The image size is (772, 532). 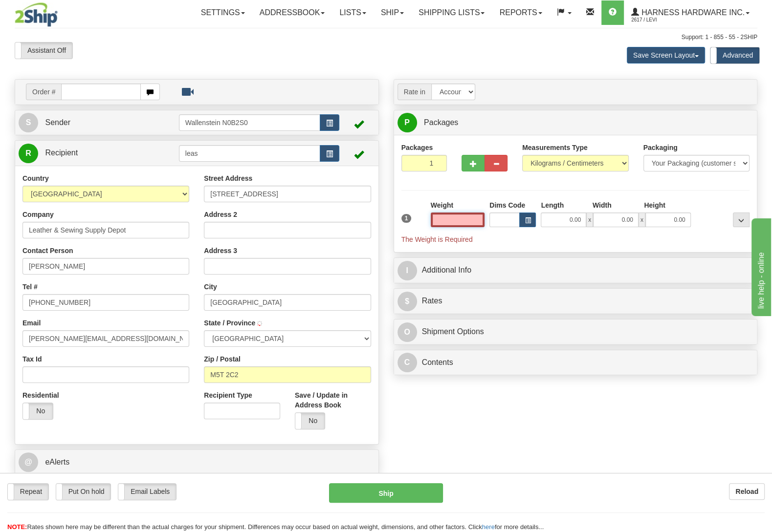 I want to click on label: Street Address, so click(x=228, y=179).